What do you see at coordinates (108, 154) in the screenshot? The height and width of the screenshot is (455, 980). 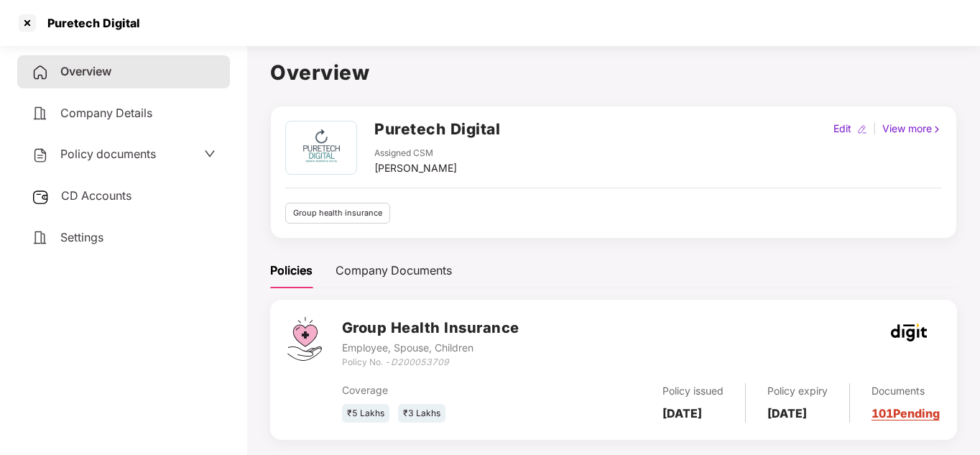 I see `span: Policy documents` at bounding box center [108, 154].